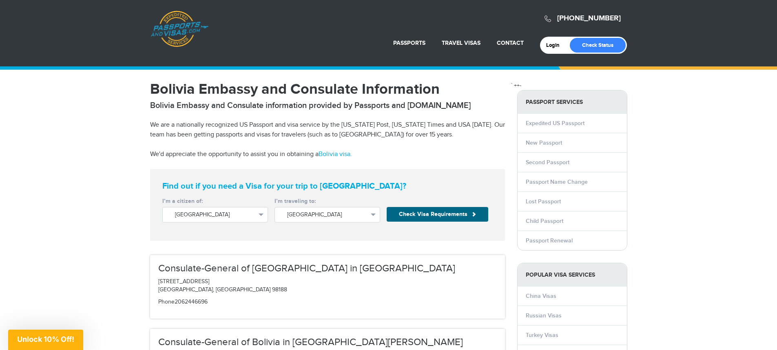  What do you see at coordinates (547, 162) in the screenshot?
I see `a: Second Passport` at bounding box center [547, 162].